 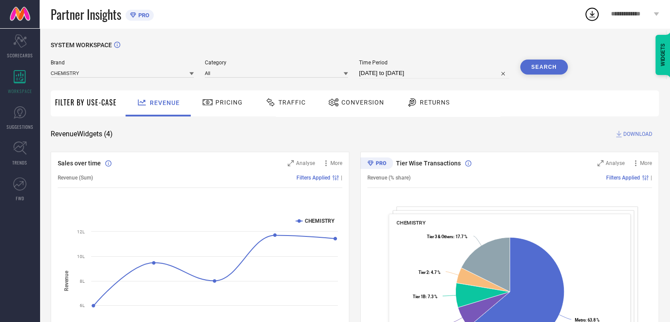 What do you see at coordinates (82, 281) in the screenshot?
I see `text: 8L` at bounding box center [82, 281].